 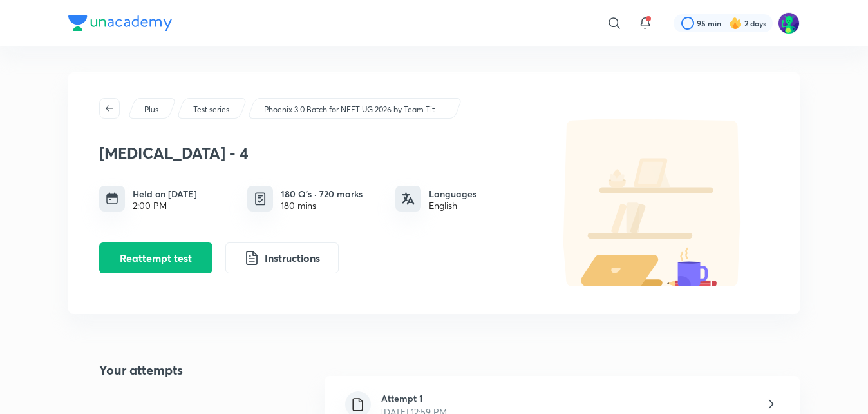 What do you see at coordinates (735, 24) in the screenshot?
I see `img: streak` at bounding box center [735, 24].